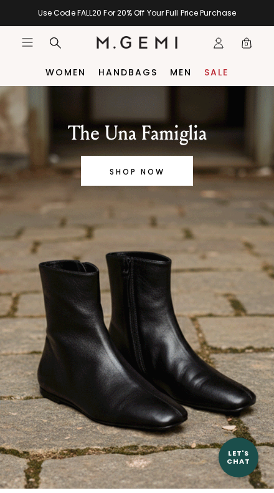  Describe the element at coordinates (65, 72) in the screenshot. I see `a: Women` at that location.